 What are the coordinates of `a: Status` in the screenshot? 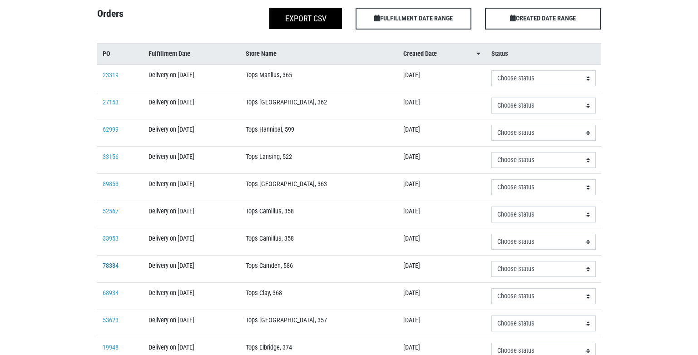 It's located at (544, 54).